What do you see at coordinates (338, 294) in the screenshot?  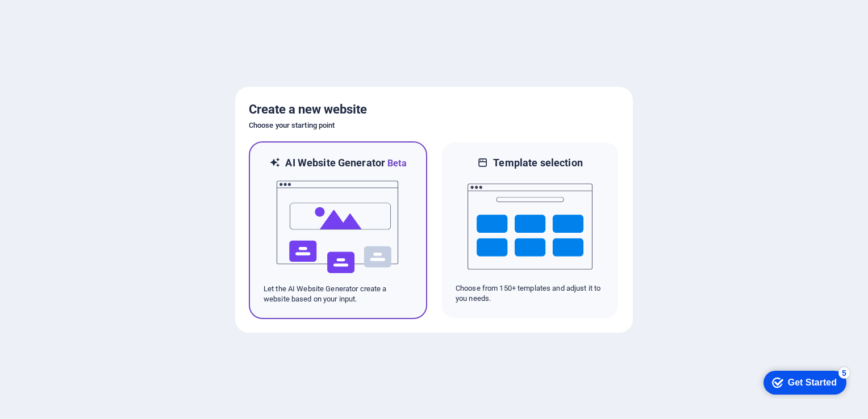 I see `p: Let the AI Website Generator create a website based on your input.` at bounding box center [338, 294].